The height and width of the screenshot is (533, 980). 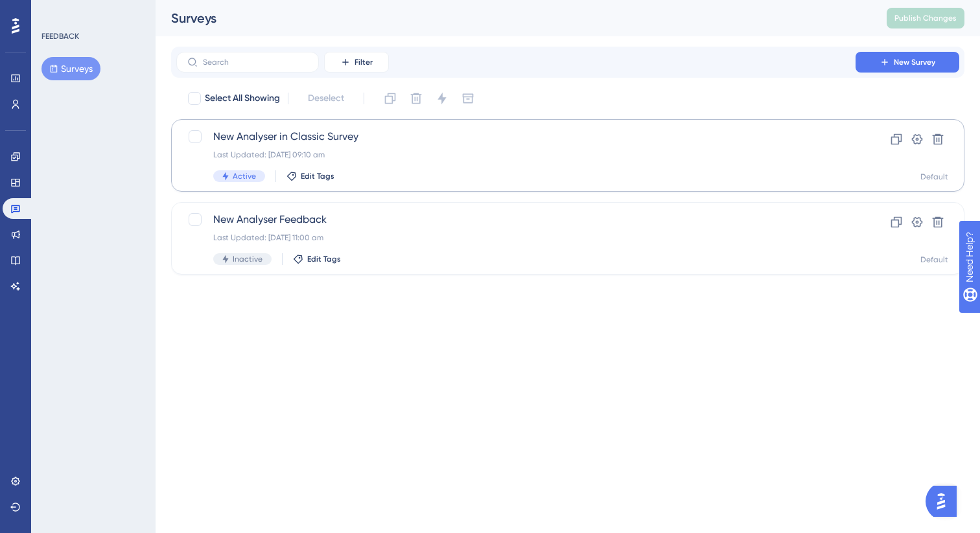 What do you see at coordinates (56, 11) in the screenshot?
I see `span: Need Help?` at bounding box center [56, 11].